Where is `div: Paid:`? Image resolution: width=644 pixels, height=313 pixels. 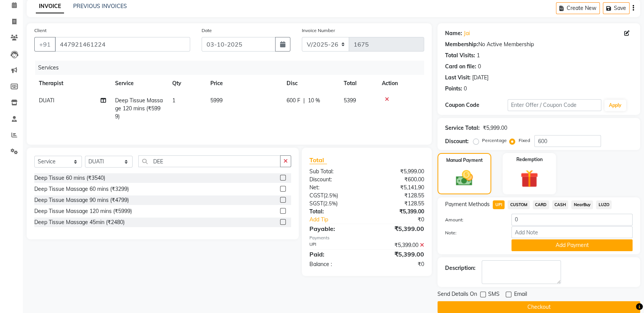 div: Paid: is located at coordinates (336, 254).